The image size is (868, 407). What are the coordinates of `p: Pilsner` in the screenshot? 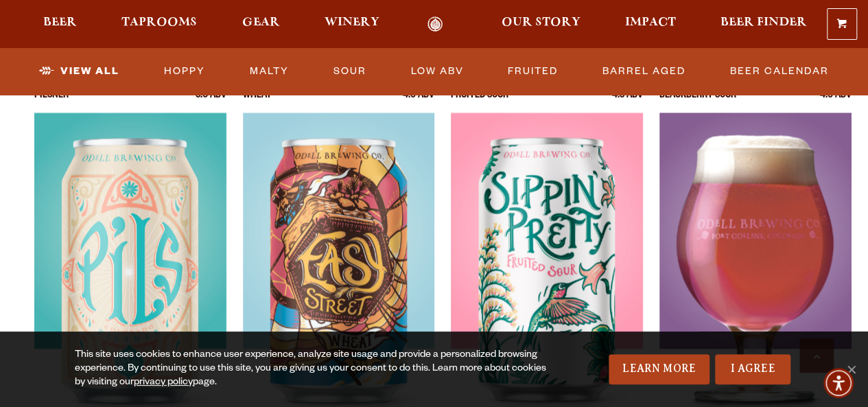 It's located at (52, 102).